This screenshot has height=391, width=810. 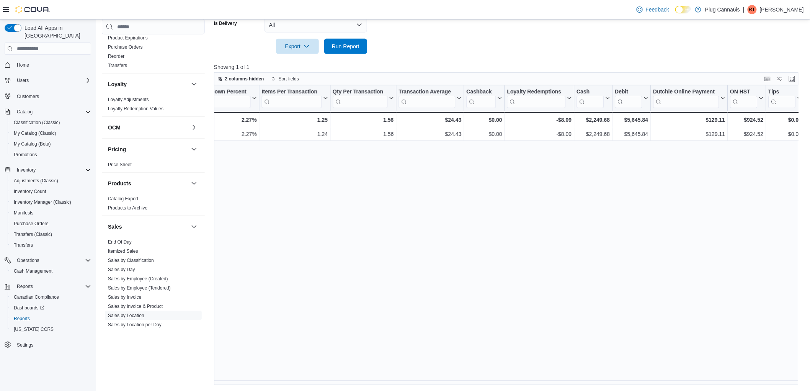 What do you see at coordinates (768, 79) in the screenshot?
I see `button: Keyboard shortcuts` at bounding box center [768, 79].